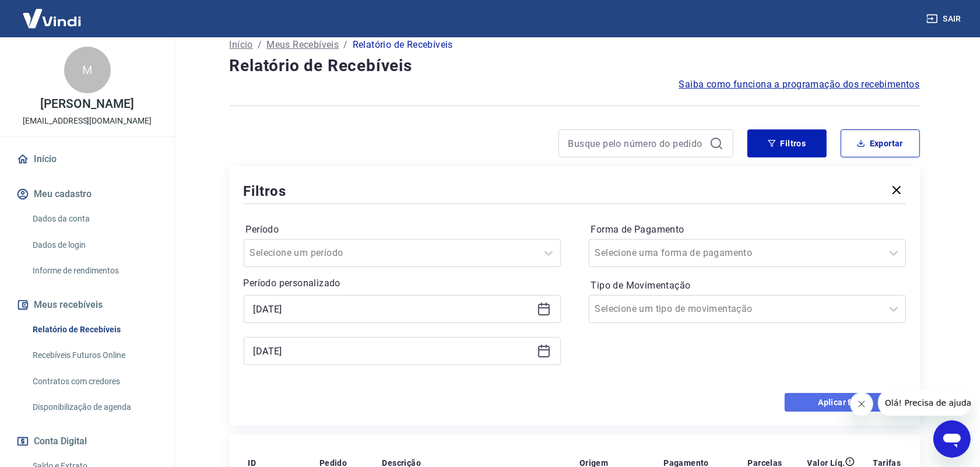 Image resolution: width=980 pixels, height=467 pixels. I want to click on label: Período, so click(402, 230).